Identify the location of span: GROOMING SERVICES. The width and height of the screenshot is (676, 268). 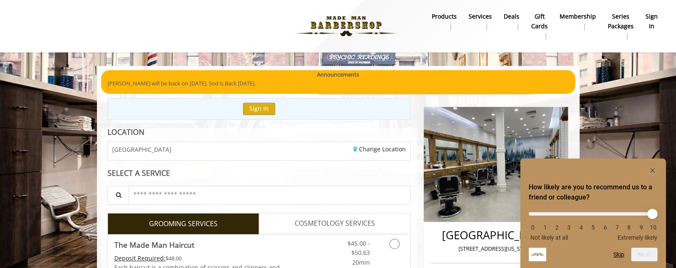
(183, 224).